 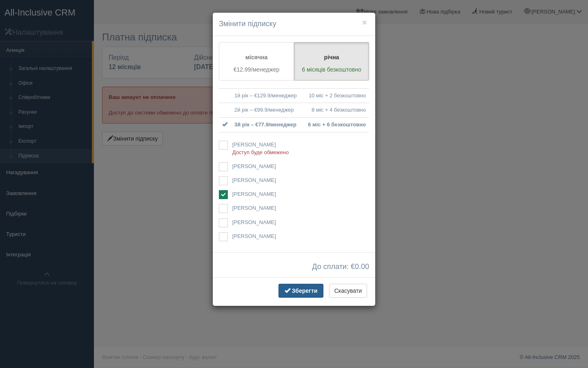 What do you see at coordinates (336, 96) in the screenshot?
I see `td: 10 міс + 2 безкоштовно` at bounding box center [336, 96].